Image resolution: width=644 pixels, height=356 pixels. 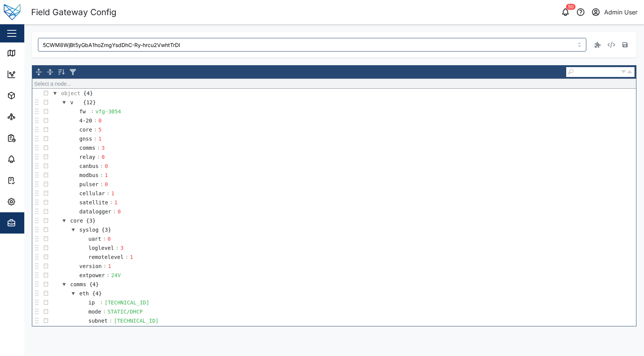 What do you see at coordinates (30, 181) in the screenshot?
I see `div: Tasks` at bounding box center [30, 181].